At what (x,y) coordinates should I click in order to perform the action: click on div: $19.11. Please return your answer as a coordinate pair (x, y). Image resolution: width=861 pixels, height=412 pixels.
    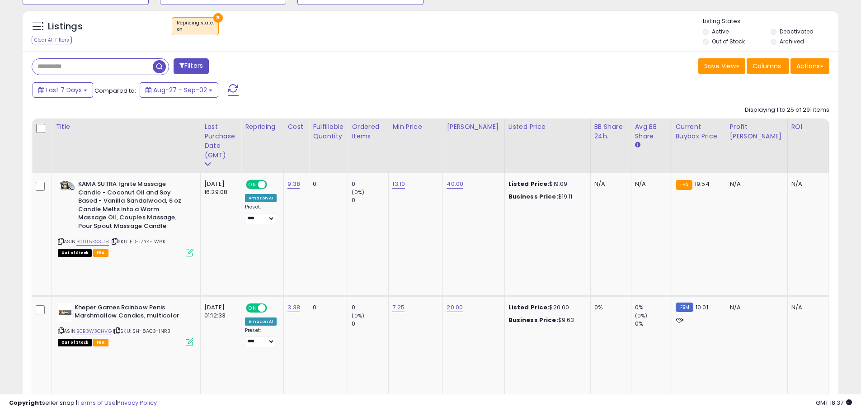
    Looking at the image, I should click on (546, 197).